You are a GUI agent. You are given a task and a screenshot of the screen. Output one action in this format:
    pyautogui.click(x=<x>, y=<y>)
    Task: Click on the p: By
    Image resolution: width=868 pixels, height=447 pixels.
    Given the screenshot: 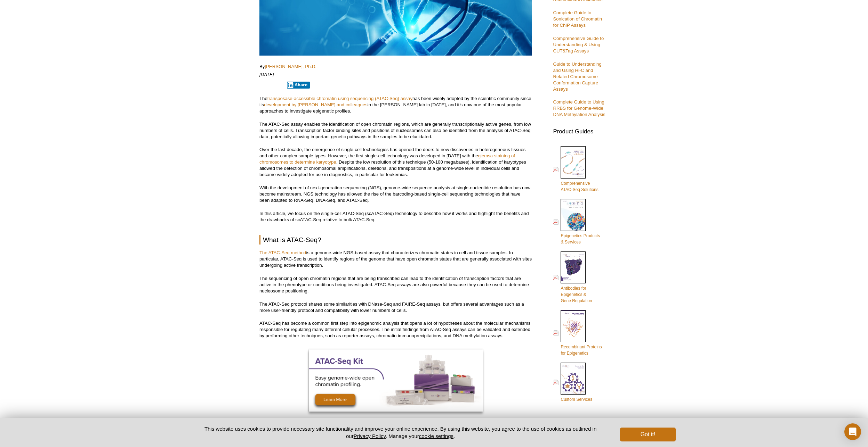 What is the action you would take?
    pyautogui.click(x=395, y=67)
    